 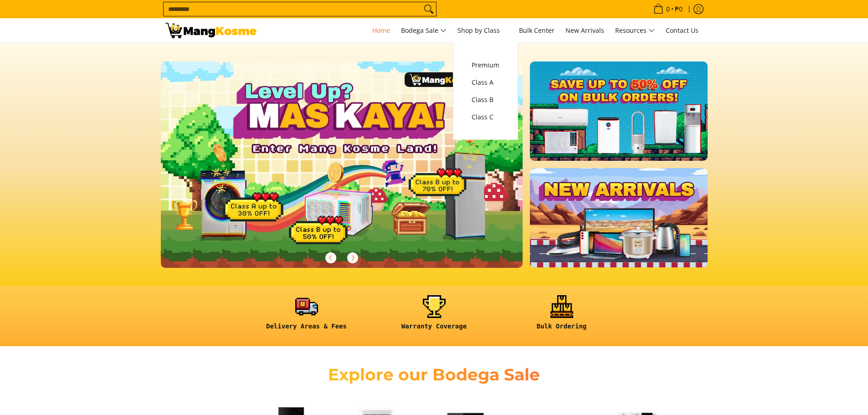 I want to click on span: Shop by Class, so click(x=482, y=31).